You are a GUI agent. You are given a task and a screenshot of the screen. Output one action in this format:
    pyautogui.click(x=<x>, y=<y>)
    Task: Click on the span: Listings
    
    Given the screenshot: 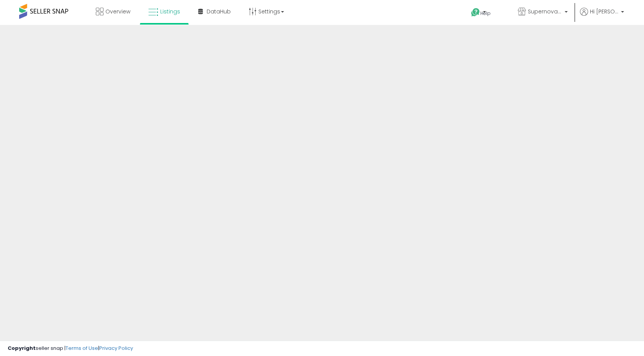 What is the action you would take?
    pyautogui.click(x=170, y=11)
    